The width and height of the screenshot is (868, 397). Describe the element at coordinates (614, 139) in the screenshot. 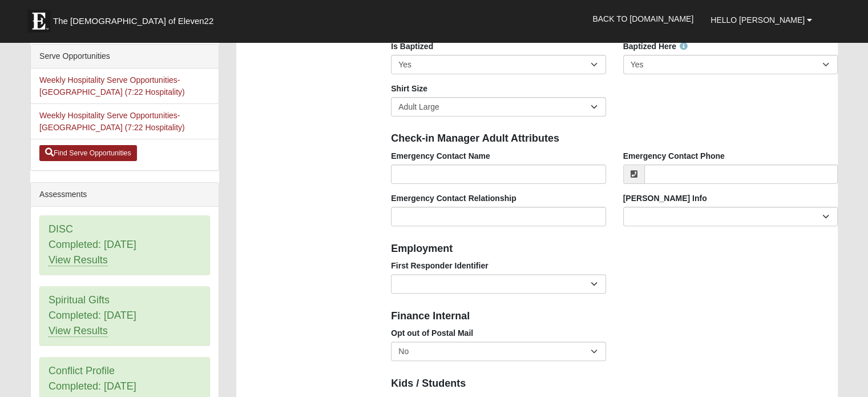

I see `h4: Check-in Manager Adult Attributes` at that location.